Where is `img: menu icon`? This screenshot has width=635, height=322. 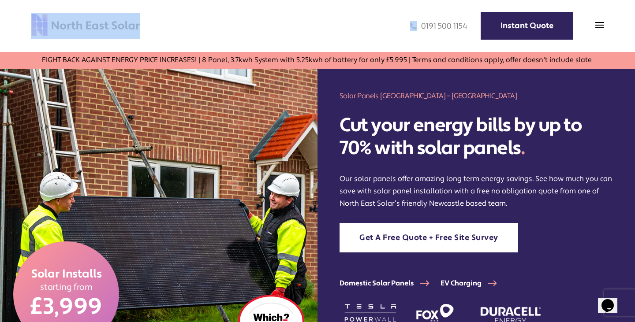
img: menu icon is located at coordinates (599, 25).